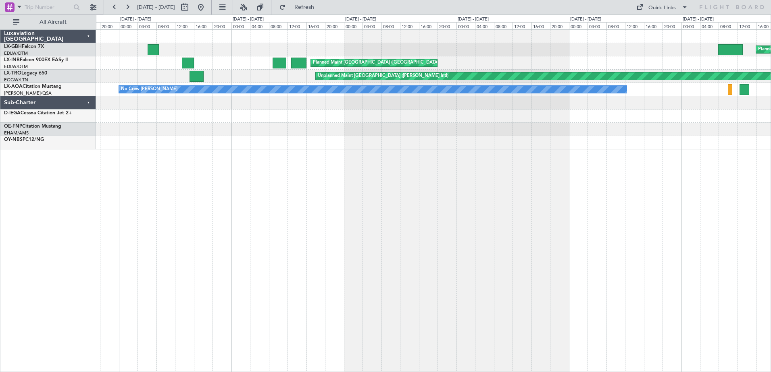 This screenshot has width=771, height=372. I want to click on span: LX-GBH, so click(13, 47).